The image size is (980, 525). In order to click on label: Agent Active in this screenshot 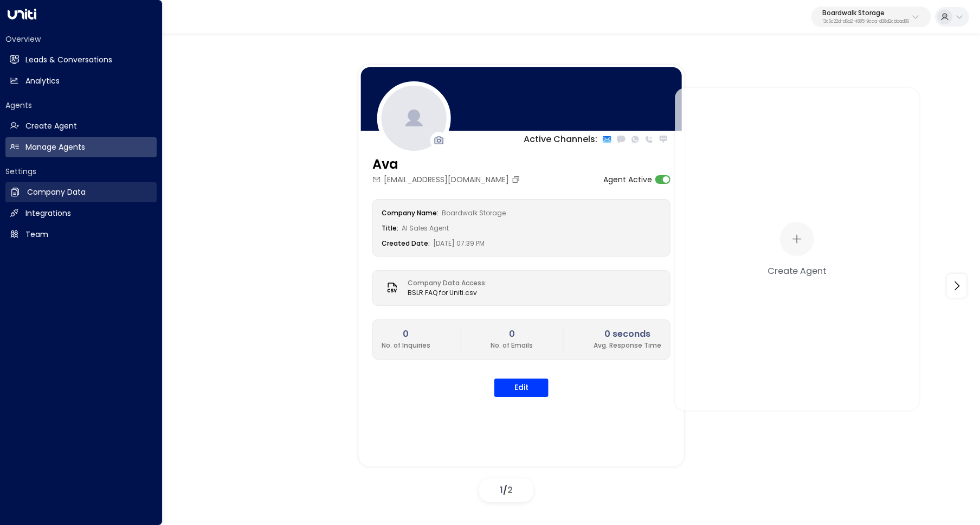, I will do `click(627, 179)`.